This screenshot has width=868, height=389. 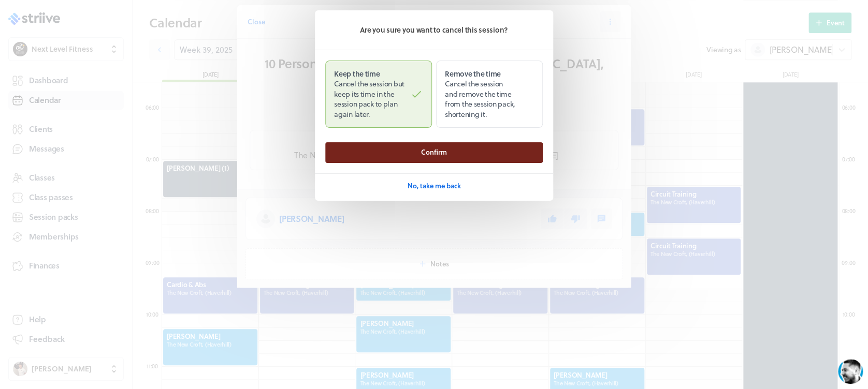 What do you see at coordinates (434, 30) in the screenshot?
I see `p: Are you sure you want to cancel this session?` at bounding box center [434, 30].